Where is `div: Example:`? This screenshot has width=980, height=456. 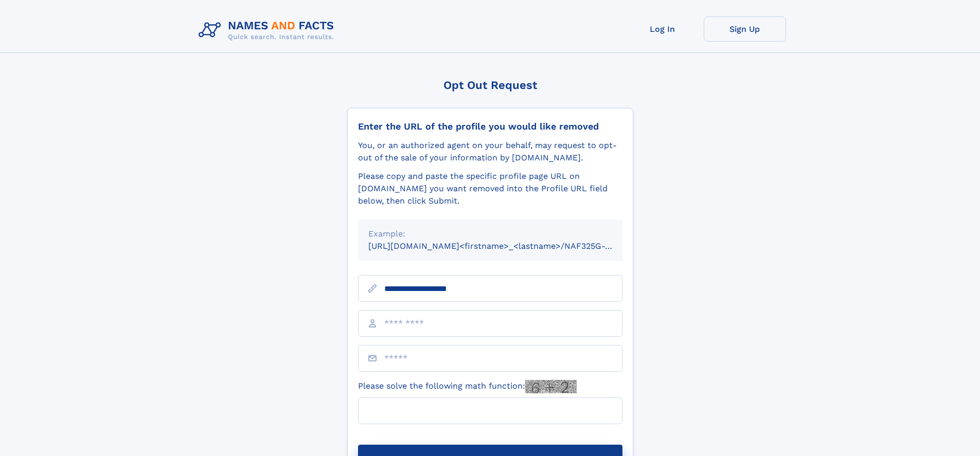 div: Example: is located at coordinates (490, 234).